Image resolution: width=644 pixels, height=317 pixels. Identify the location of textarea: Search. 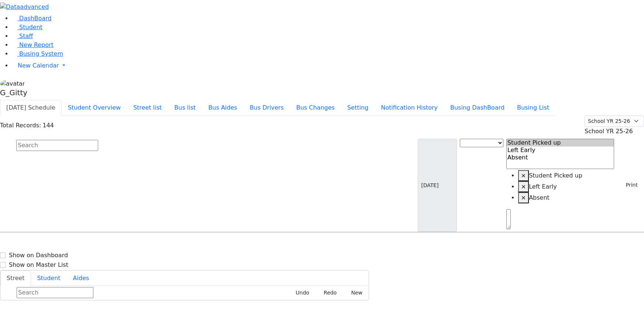
(509, 220).